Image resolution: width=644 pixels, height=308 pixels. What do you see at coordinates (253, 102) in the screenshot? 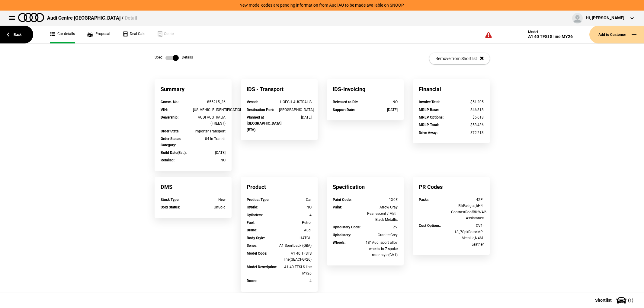
I see `strong: Vessel :` at bounding box center [253, 102].